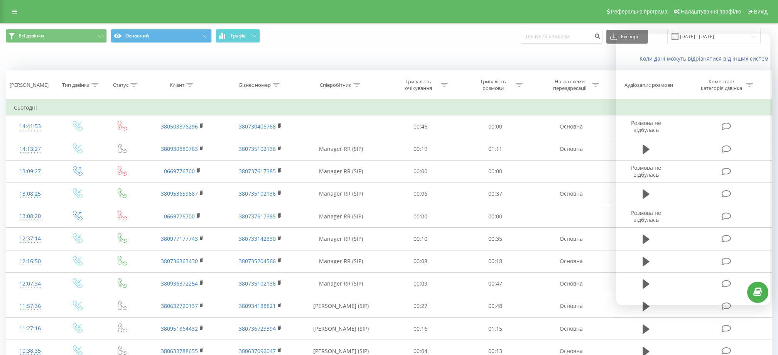  I want to click on button: Всі дзвінки, so click(56, 36).